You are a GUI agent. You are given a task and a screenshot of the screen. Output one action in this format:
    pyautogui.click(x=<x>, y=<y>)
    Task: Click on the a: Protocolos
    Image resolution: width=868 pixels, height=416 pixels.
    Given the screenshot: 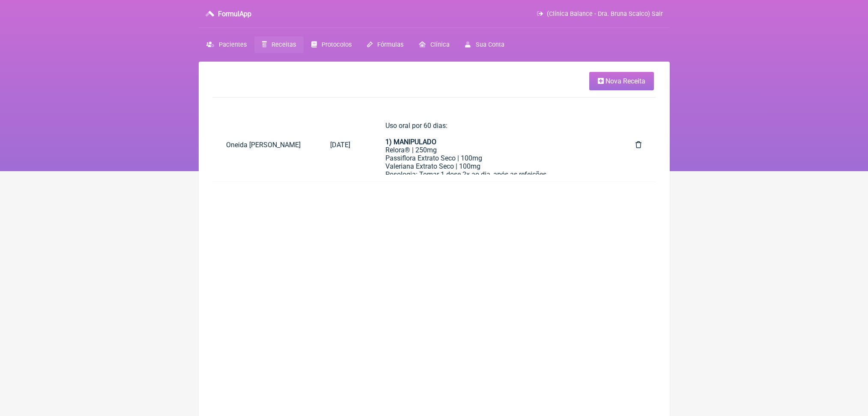 What is the action you would take?
    pyautogui.click(x=331, y=44)
    